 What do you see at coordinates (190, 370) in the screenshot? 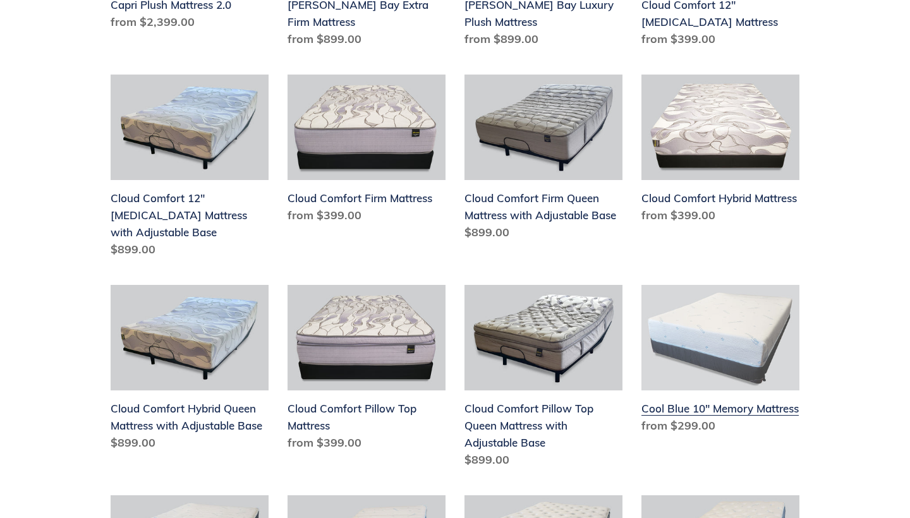
I see `a: Cloud Comfort Hybrid Queen Mattress with Adjustable Base` at bounding box center [190, 370].